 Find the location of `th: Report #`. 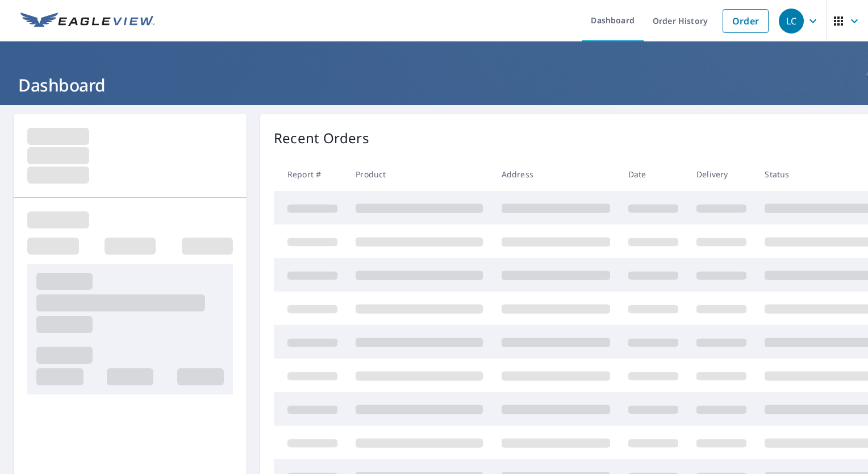

th: Report # is located at coordinates (310, 174).